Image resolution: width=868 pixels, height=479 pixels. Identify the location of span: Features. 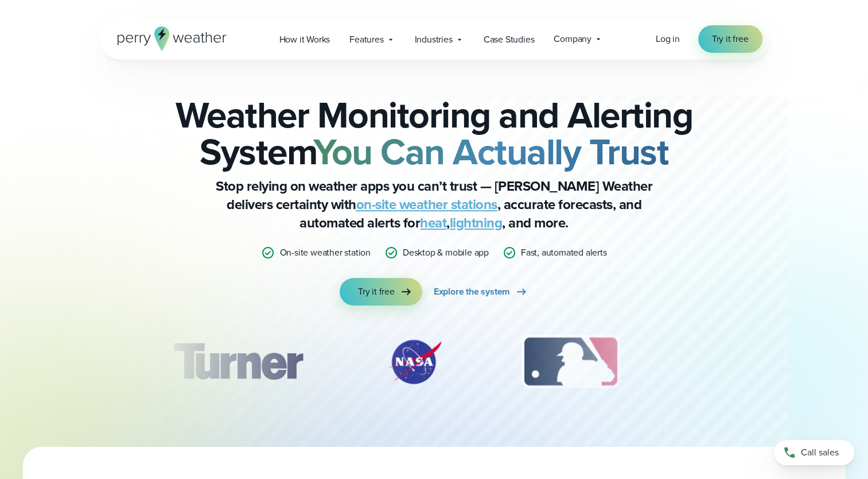
(366, 40).